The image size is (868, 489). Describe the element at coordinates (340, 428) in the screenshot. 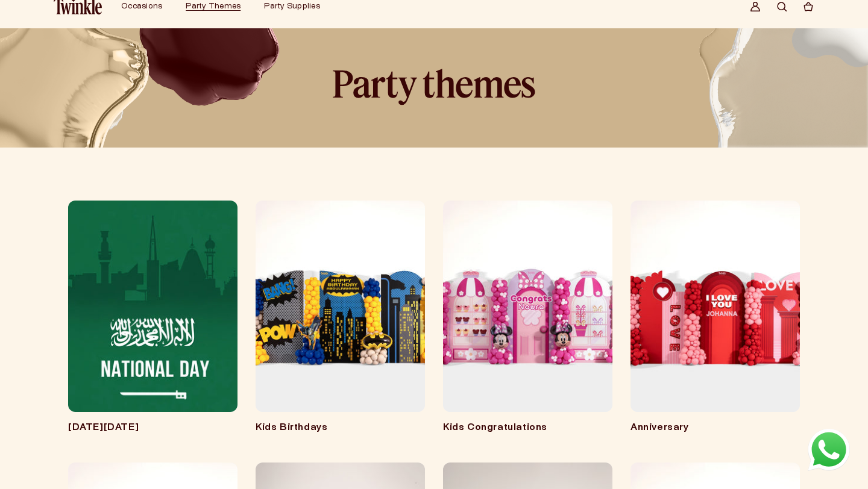

I see `a: Kids Birthdays` at that location.